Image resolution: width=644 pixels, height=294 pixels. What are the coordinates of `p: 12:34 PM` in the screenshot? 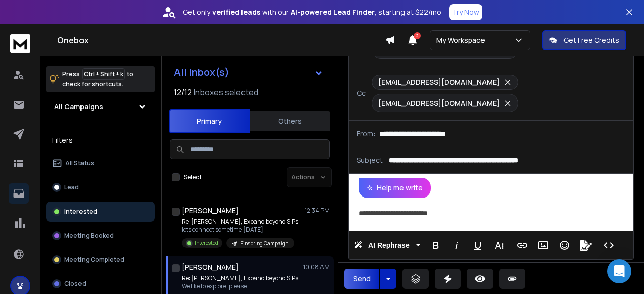 It's located at (317, 210).